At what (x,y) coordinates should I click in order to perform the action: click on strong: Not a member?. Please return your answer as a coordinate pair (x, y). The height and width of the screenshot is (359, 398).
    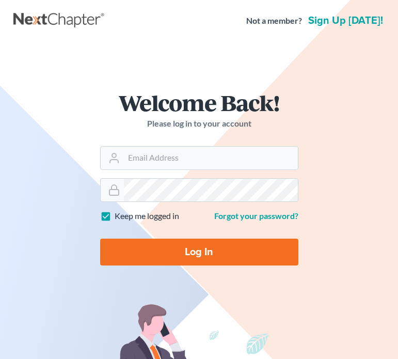
    Looking at the image, I should click on (274, 21).